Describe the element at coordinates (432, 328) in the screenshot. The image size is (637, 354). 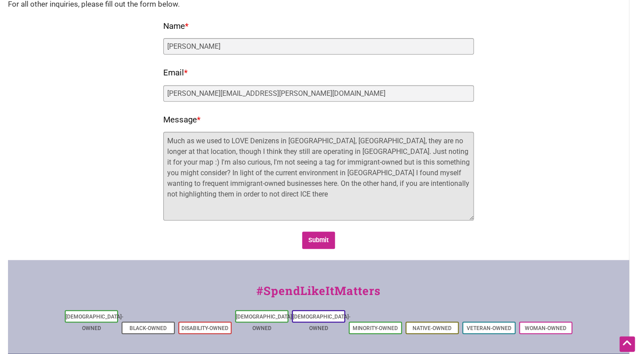
I see `a: Native-Owned` at that location.